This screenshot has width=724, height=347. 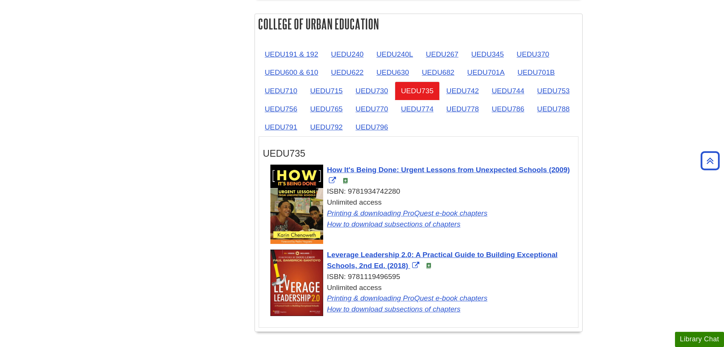 I want to click on a: UEDU756, so click(x=281, y=109).